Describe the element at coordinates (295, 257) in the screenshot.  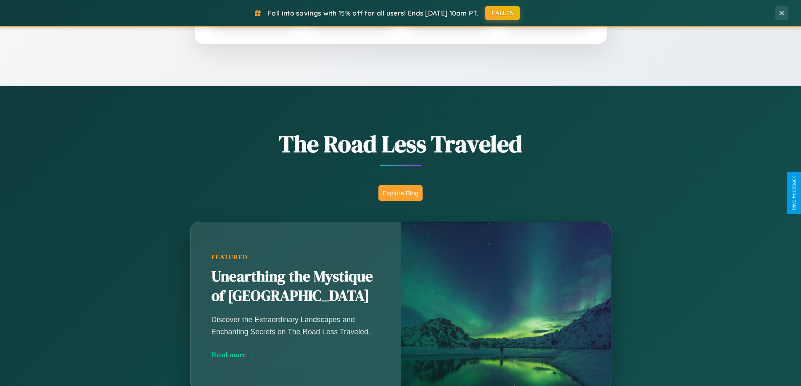
I see `div: Featured` at that location.